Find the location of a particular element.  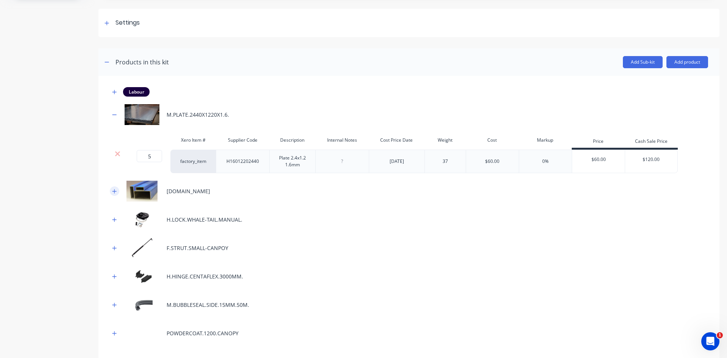

div: Cost is located at coordinates (492, 140).